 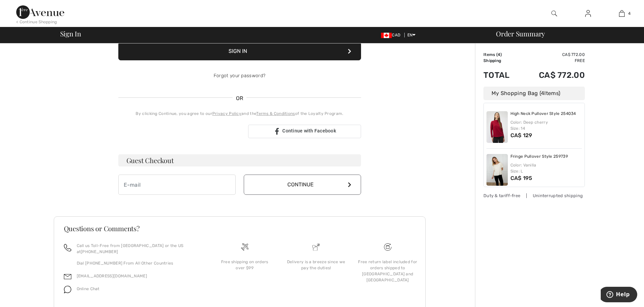 I want to click on span: EN, so click(x=411, y=35).